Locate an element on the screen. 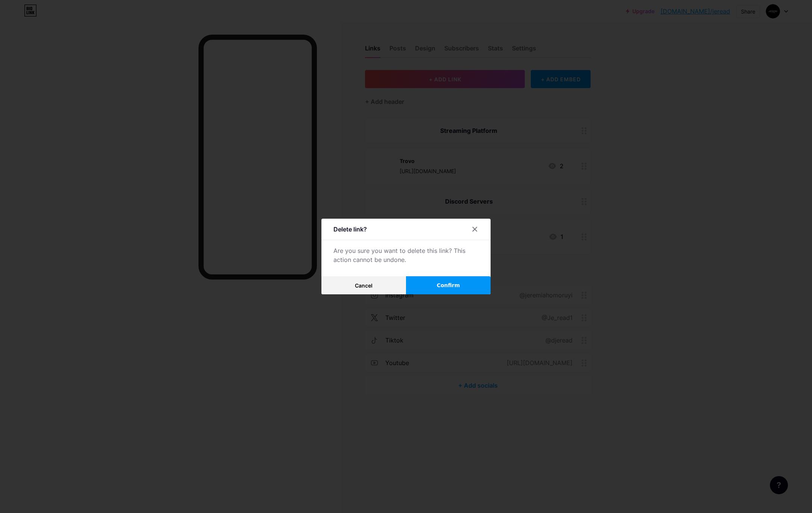 This screenshot has width=812, height=513. div: Are you sure you want to delete this link? This action cannot be undone. is located at coordinates (406, 255).